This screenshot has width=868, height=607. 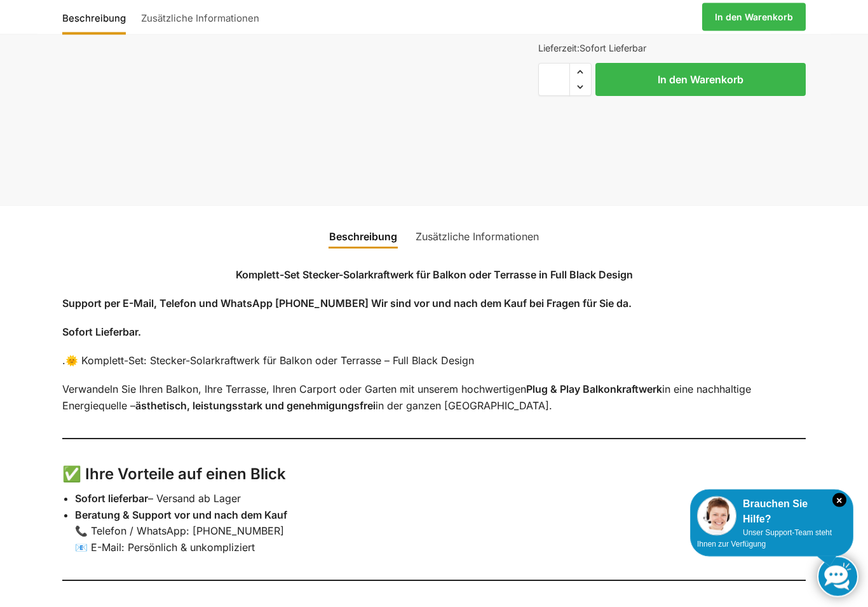 What do you see at coordinates (434, 398) in the screenshot?
I see `p: Verwandeln Sie Ihren Balkon, Ihre Terrasse, Ihren Carport oder Garten mit unserem hochwertigen in...` at bounding box center [434, 398].